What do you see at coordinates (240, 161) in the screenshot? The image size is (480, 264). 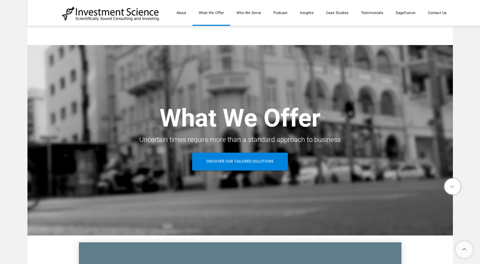 I see `span: Discover Our Tailored Solutions` at bounding box center [240, 161].